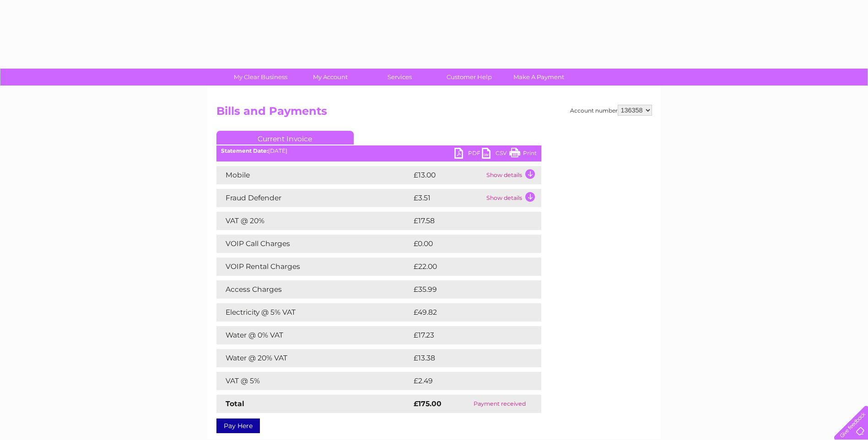 Image resolution: width=868 pixels, height=440 pixels. Describe the element at coordinates (467, 358) in the screenshot. I see `td: £13.38` at that location.